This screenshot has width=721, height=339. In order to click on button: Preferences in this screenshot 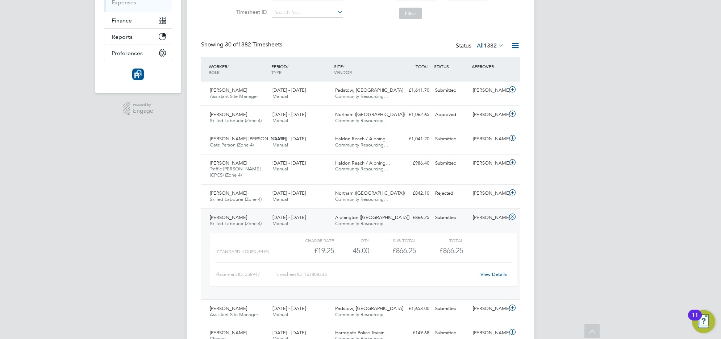, I will do `click(138, 53)`.